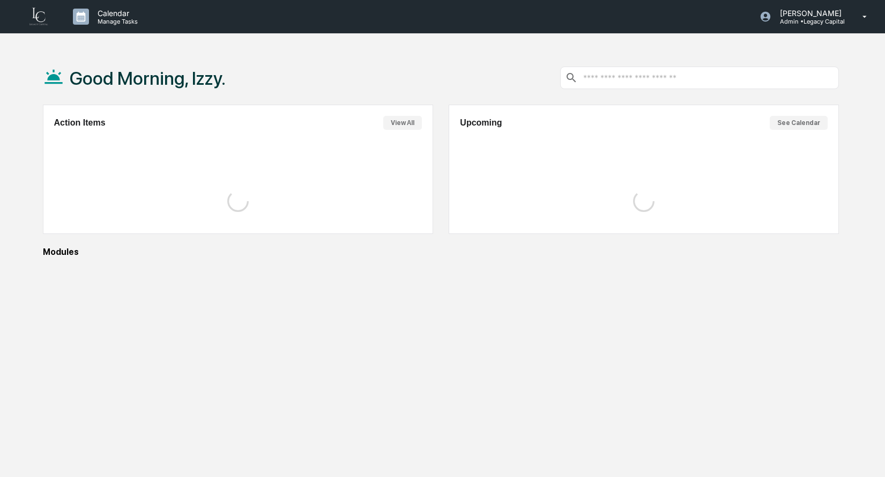 This screenshot has height=477, width=885. I want to click on div: Modules, so click(441, 251).